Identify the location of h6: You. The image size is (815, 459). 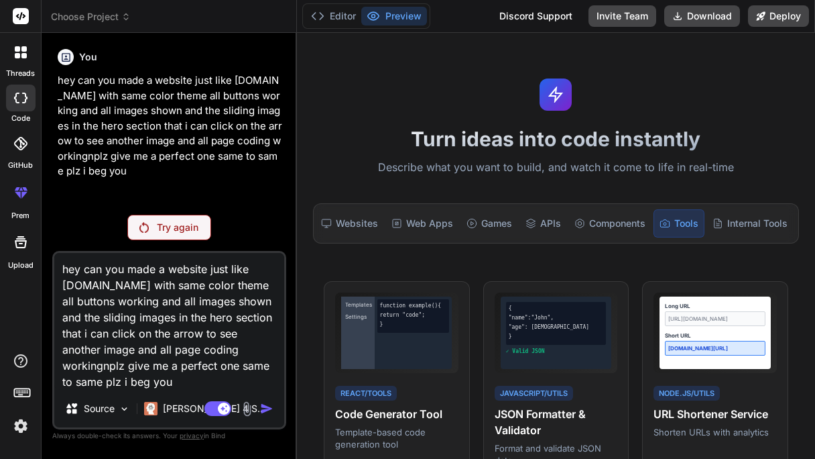
(88, 57).